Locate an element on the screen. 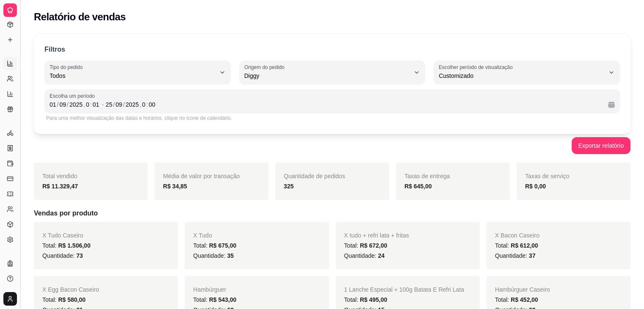 This screenshot has height=309, width=644. span: R$ 543,00 is located at coordinates (222, 300).